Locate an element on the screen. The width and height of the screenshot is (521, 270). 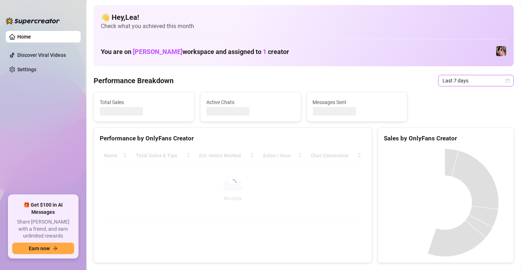
span: loading is located at coordinates (233, 183).